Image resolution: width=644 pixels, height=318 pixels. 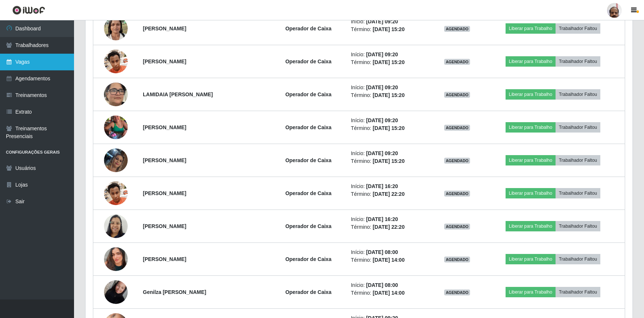 I want to click on img: 1747887947738.jpeg, so click(x=116, y=160).